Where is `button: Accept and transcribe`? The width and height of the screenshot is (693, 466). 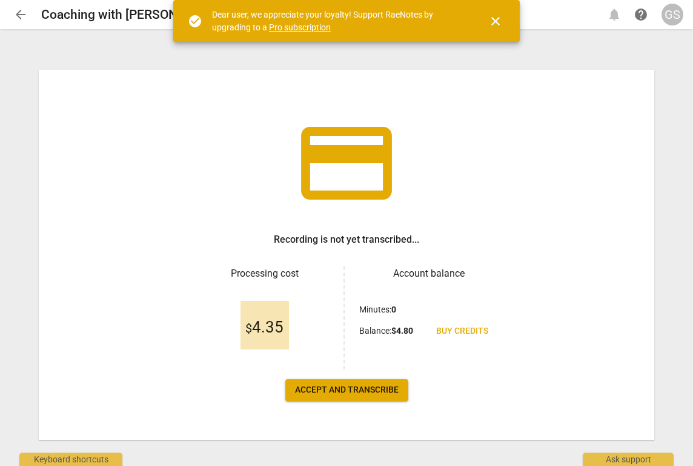
button: Accept and transcribe is located at coordinates (347, 390).